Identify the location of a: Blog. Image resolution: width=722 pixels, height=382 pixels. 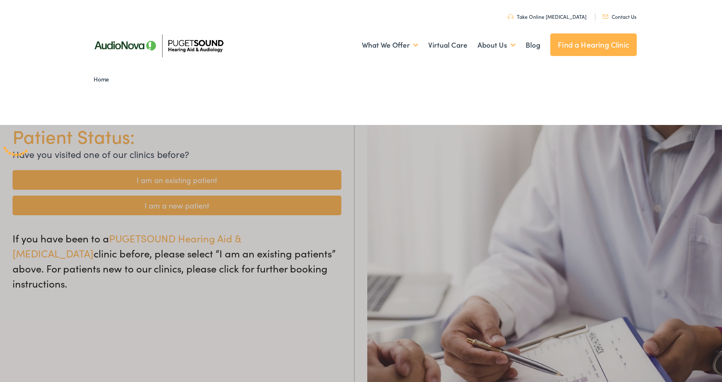
(532, 45).